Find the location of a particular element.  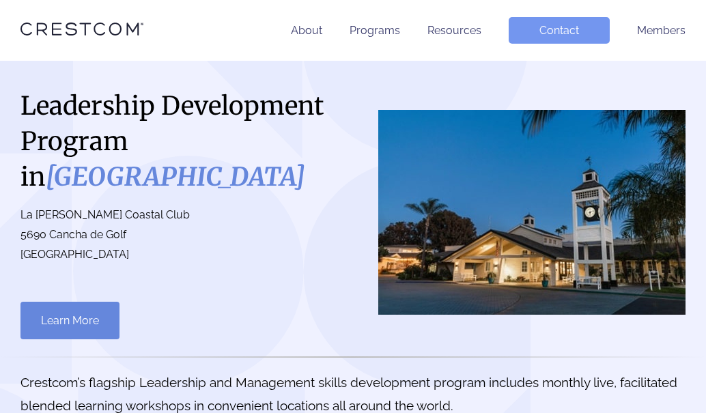

a: Resources is located at coordinates (454, 30).